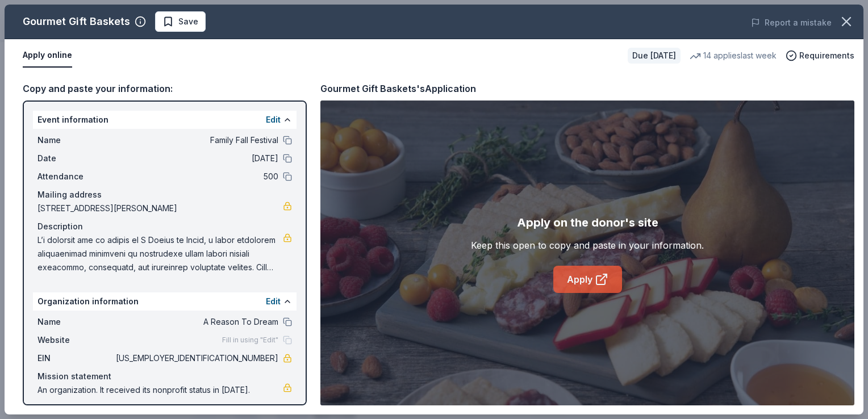 The height and width of the screenshot is (419, 868). Describe the element at coordinates (588, 279) in the screenshot. I see `a: Apply` at that location.